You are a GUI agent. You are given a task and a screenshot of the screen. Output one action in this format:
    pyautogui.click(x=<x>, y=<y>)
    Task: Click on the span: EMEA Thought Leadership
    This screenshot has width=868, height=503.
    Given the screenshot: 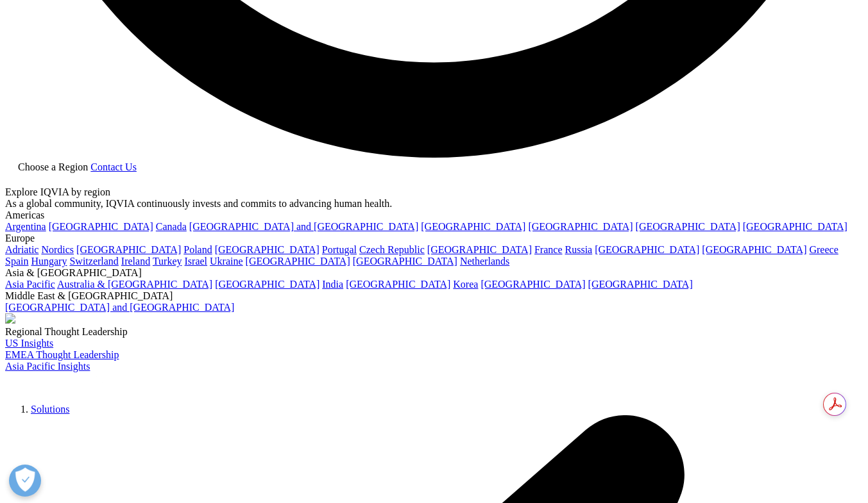 What is the action you would take?
    pyautogui.click(x=61, y=354)
    